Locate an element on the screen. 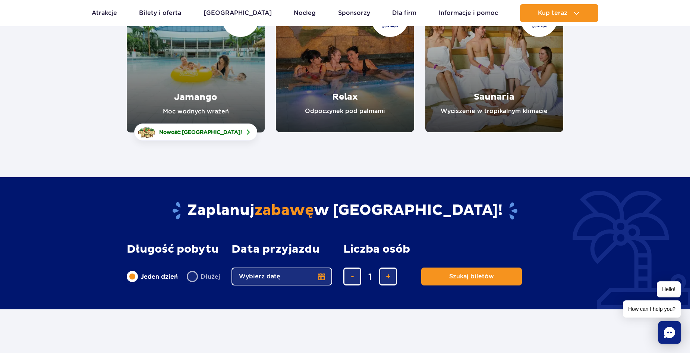 The image size is (690, 353). a: Informacje i pomoc is located at coordinates (468, 13).